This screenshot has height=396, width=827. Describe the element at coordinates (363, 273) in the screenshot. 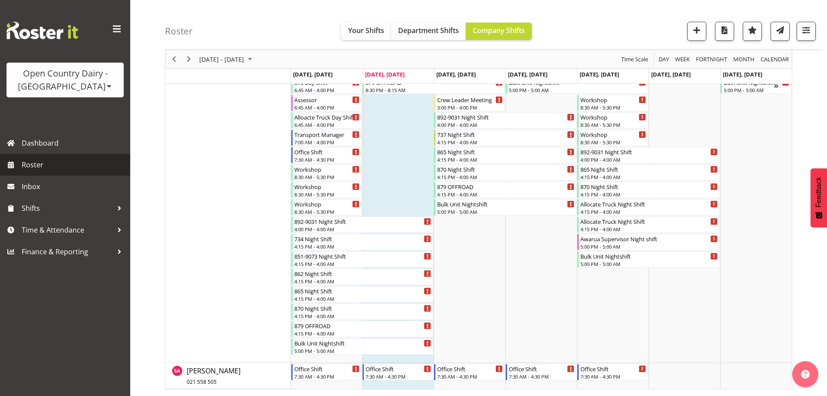

I see `div: 862 Night Shift` at that location.